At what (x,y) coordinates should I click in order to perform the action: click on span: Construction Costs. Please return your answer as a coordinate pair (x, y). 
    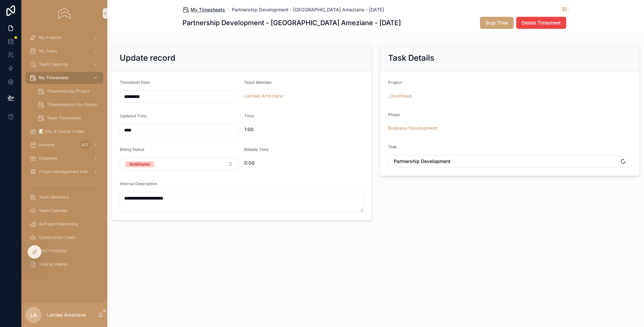
    Looking at the image, I should click on (57, 237).